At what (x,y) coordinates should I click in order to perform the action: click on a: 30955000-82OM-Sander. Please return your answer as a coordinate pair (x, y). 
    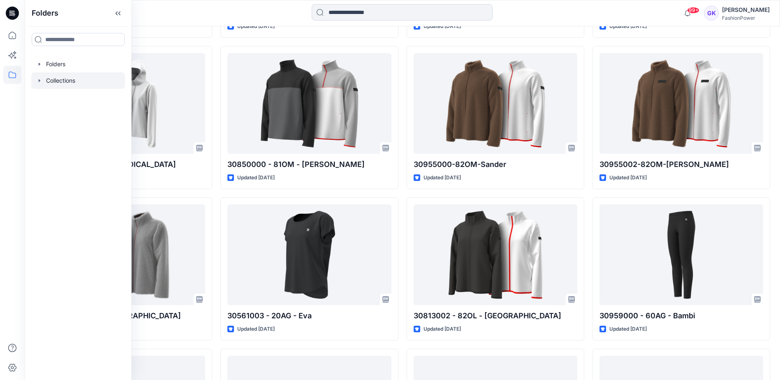
    Looking at the image, I should click on (496, 103).